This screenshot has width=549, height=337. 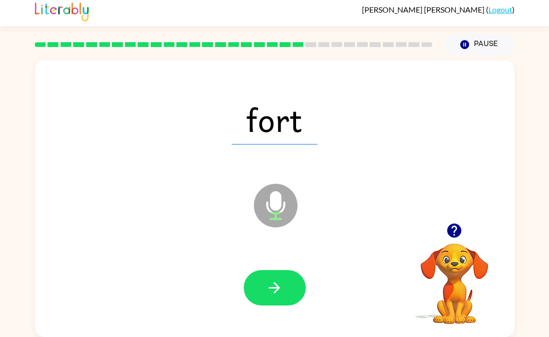 I want to click on button: Pause, so click(x=480, y=45).